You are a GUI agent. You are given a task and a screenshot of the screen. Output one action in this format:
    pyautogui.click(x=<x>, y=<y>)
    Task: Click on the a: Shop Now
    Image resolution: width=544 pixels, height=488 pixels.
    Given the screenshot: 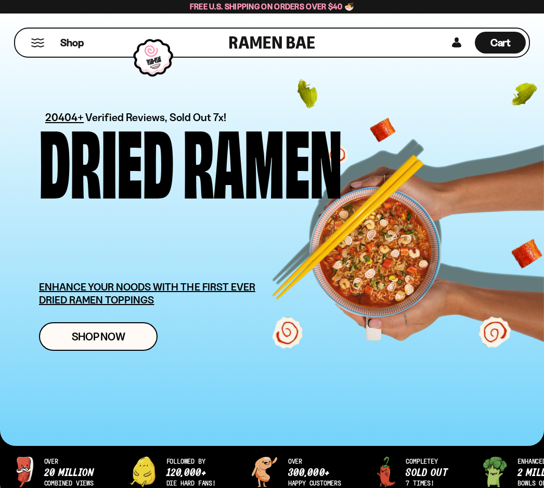 What is the action you would take?
    pyautogui.click(x=98, y=336)
    